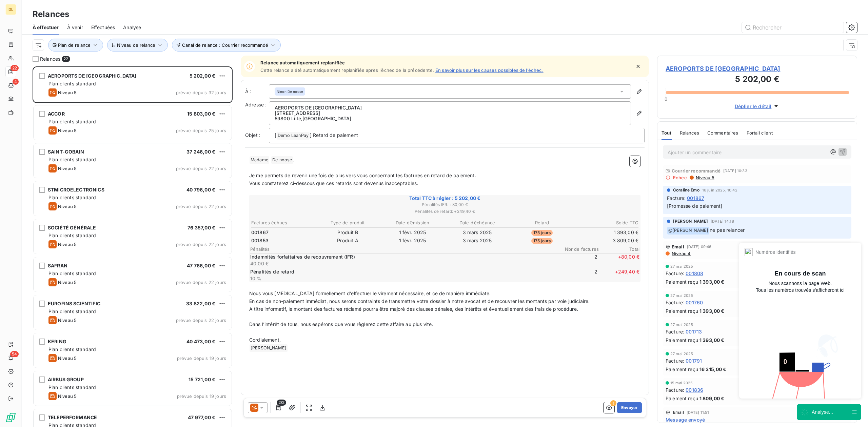 This screenshot has height=427, width=868. Describe the element at coordinates (202, 417) in the screenshot. I see `span: 47 977,00 €` at that location.